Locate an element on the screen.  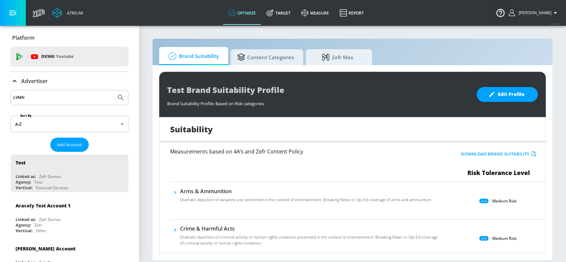
span: Content Categories is located at coordinates (266, 57).